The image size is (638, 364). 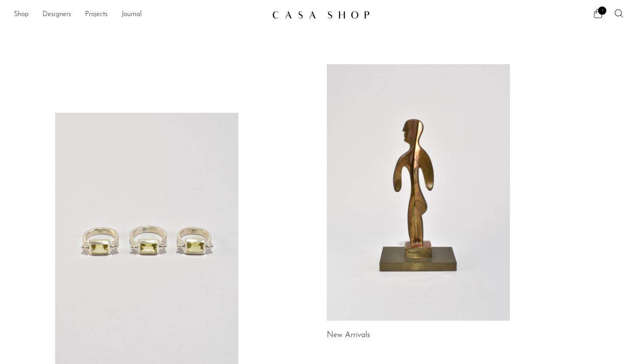 I want to click on a: Shop, so click(x=21, y=15).